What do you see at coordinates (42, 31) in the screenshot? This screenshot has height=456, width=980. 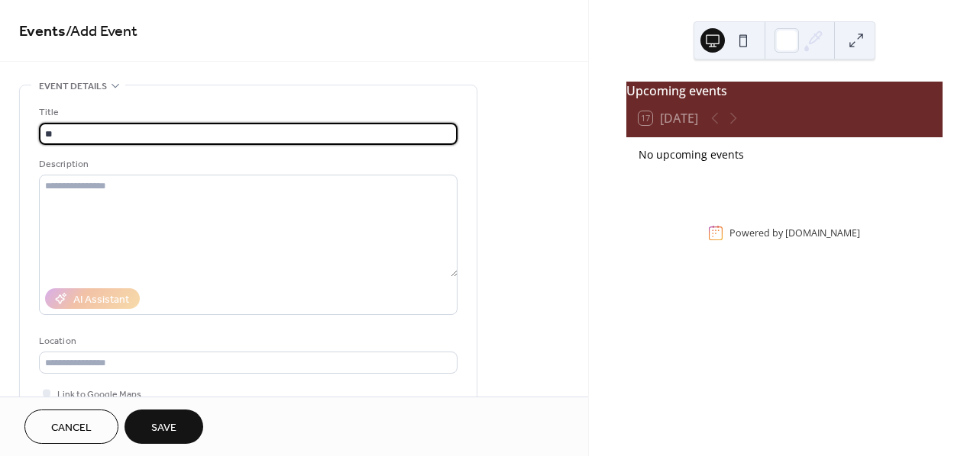 I see `a: Events` at bounding box center [42, 31].